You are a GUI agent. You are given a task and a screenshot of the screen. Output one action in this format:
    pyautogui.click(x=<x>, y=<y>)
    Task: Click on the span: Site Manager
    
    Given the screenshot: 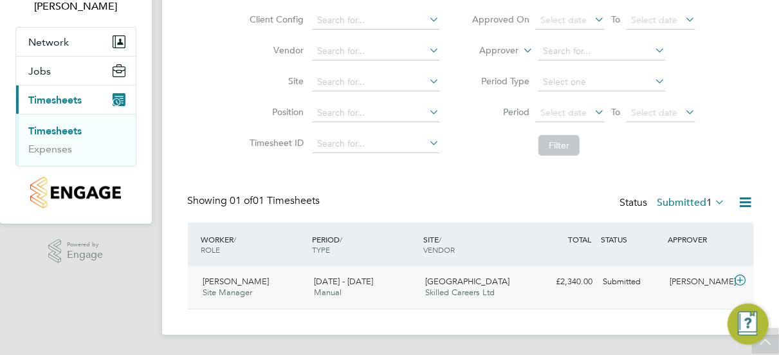 What is the action you would take?
    pyautogui.click(x=228, y=292)
    